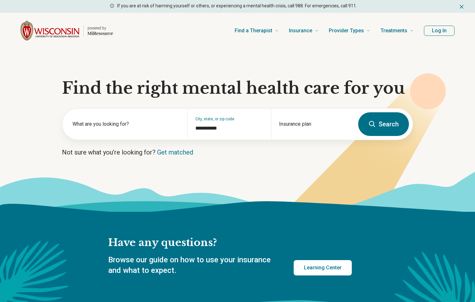 The width and height of the screenshot is (475, 302). I want to click on p: powered by, so click(100, 28).